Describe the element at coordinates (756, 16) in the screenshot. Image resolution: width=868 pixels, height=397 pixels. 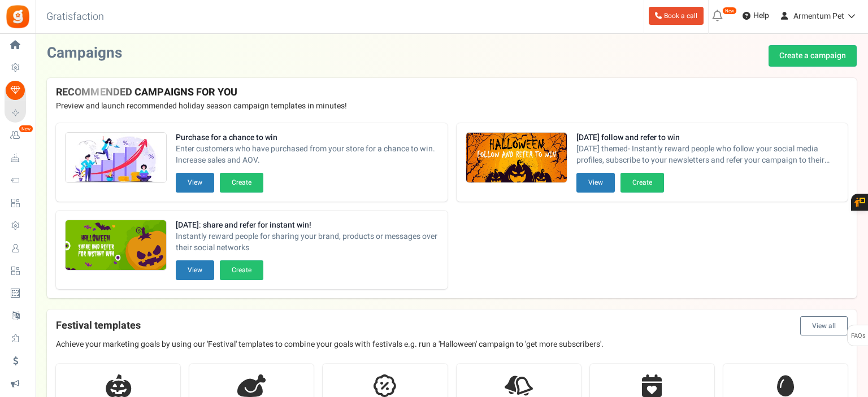
I see `a: Help` at that location.